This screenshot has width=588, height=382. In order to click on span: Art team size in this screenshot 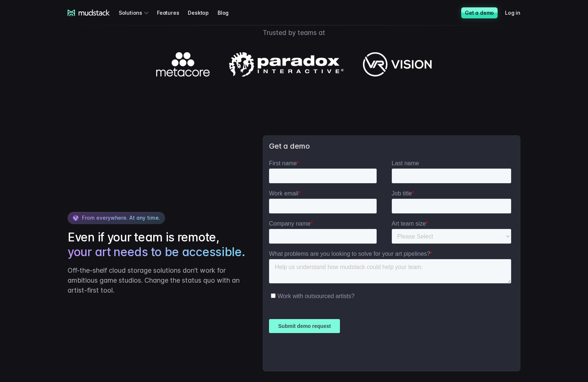, I will do `click(140, 64)`.